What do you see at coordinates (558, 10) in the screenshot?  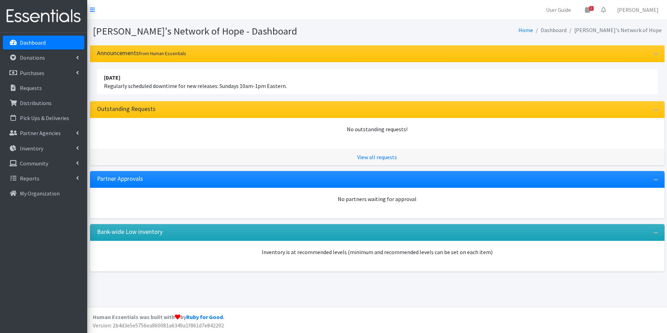 I see `a: User Guide` at bounding box center [558, 10].